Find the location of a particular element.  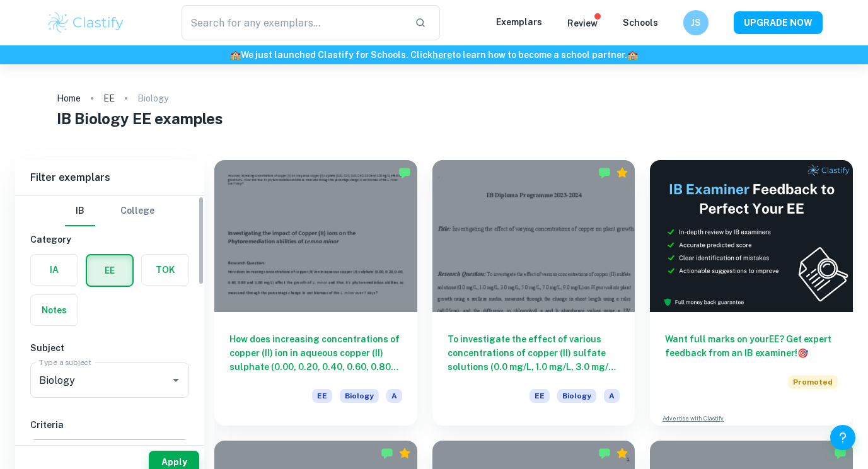

button: TOK is located at coordinates (165, 270).